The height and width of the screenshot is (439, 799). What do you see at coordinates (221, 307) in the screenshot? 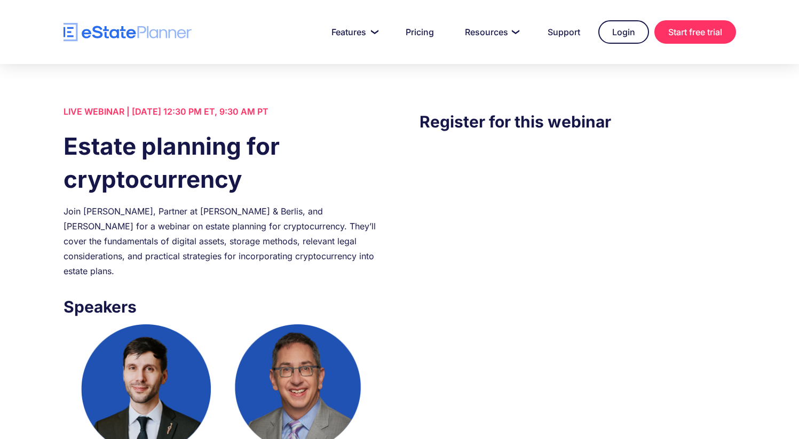
I see `h3: Speakers` at bounding box center [221, 307].